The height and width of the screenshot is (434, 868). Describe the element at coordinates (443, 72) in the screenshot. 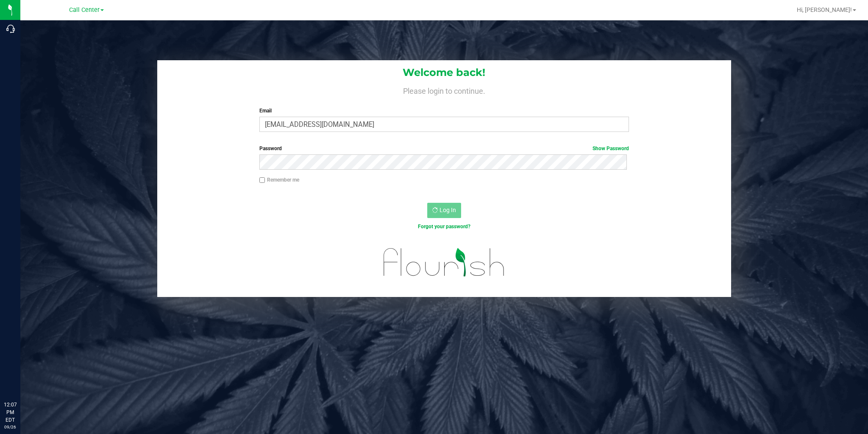

I see `h1: Welcome back!` at that location.